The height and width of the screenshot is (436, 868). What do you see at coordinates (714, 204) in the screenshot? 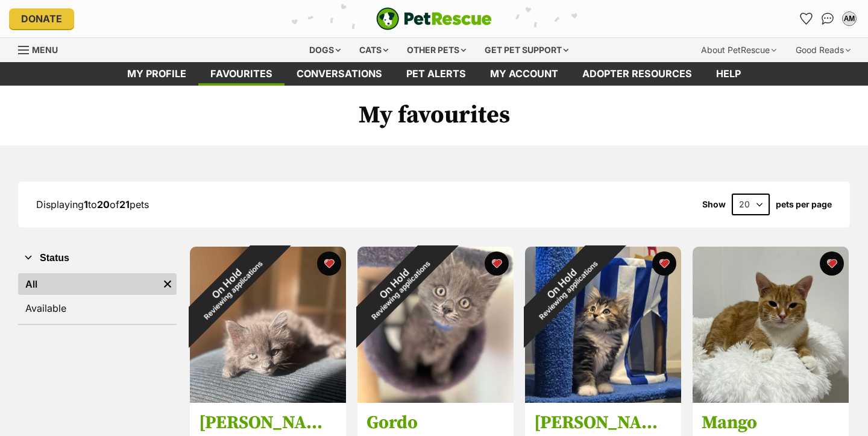
I see `span: Show` at bounding box center [714, 204].